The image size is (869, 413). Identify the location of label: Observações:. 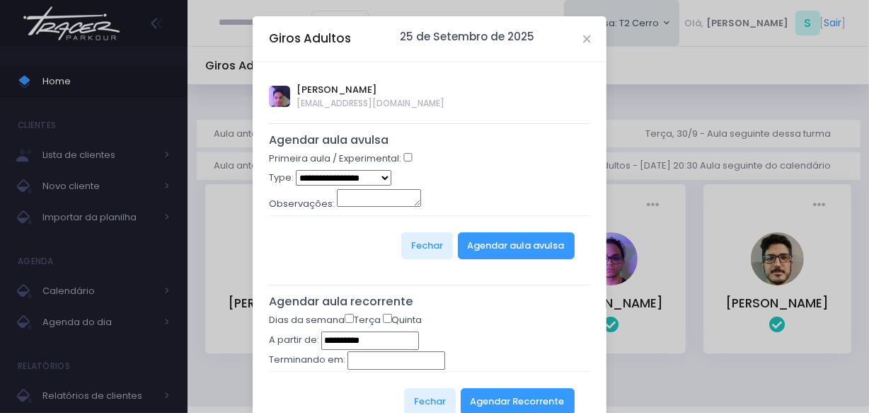
(301, 204).